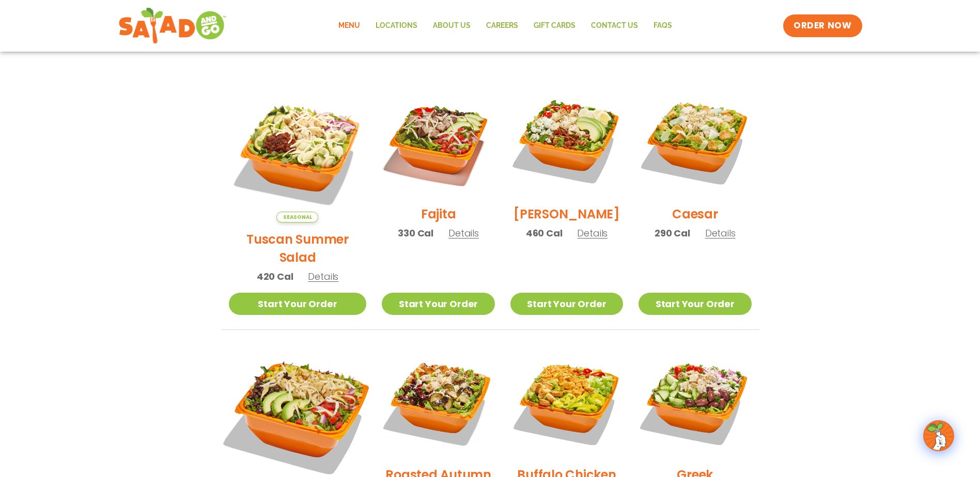 Image resolution: width=980 pixels, height=477 pixels. I want to click on a: FAQs, so click(663, 26).